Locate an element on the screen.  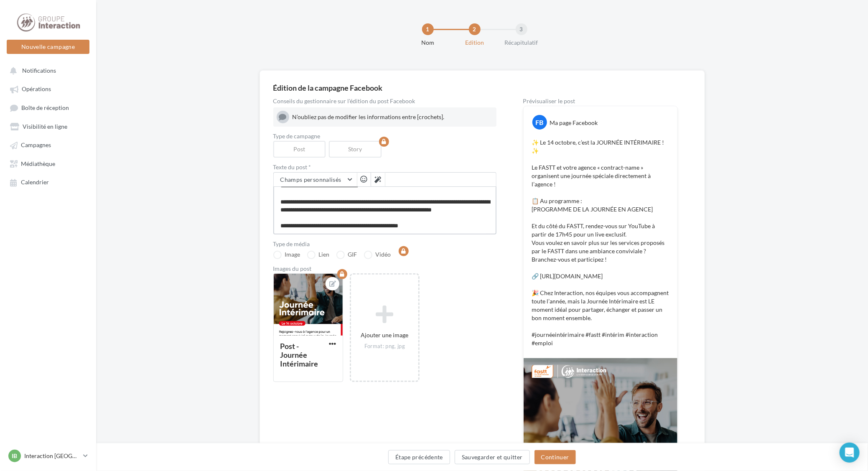
a: Calendrier is located at coordinates (48, 182).